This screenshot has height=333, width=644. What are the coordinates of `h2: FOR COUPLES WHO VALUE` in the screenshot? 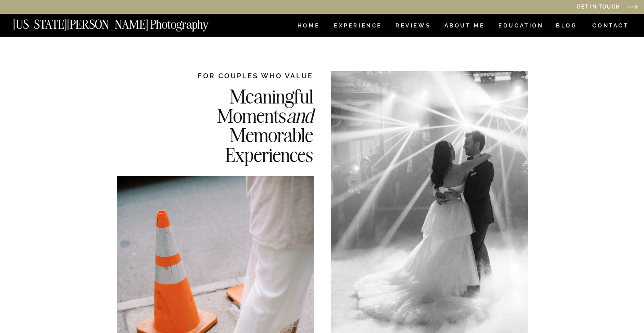 It's located at (242, 75).